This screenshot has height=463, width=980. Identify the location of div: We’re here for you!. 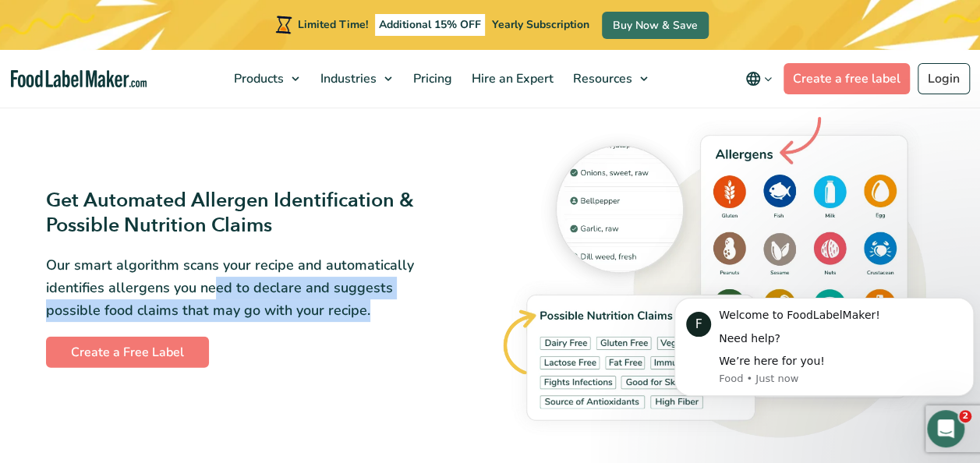
(172, 86).